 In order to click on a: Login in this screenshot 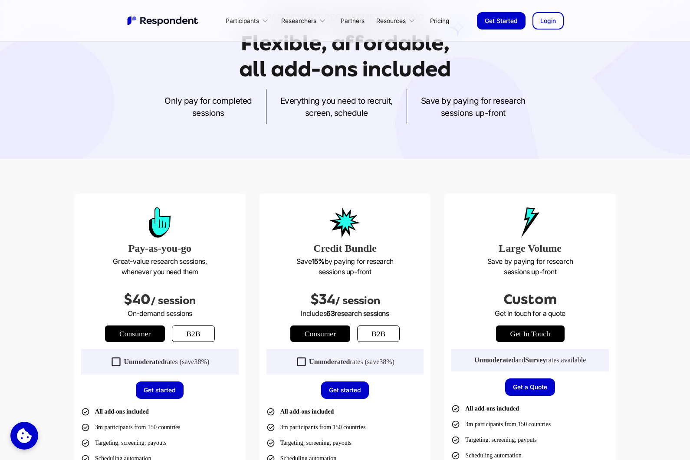, I will do `click(548, 21)`.